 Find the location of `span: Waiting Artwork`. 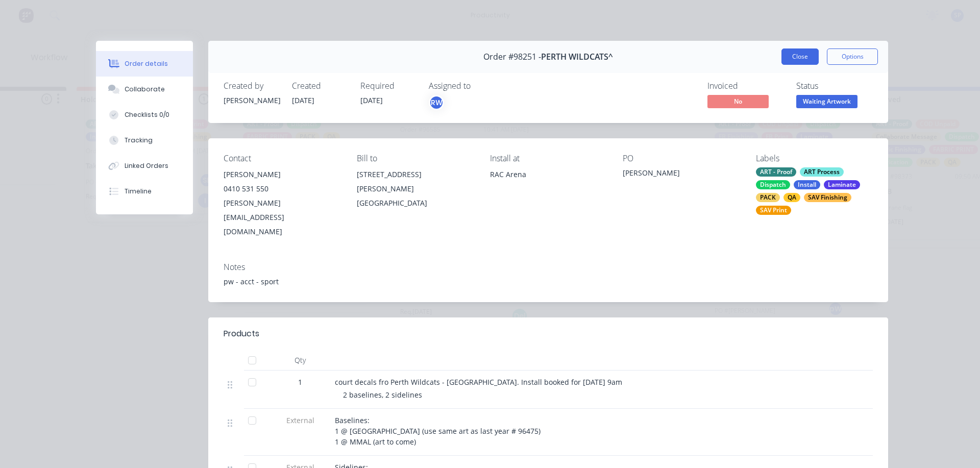

span: Waiting Artwork is located at coordinates (827, 101).